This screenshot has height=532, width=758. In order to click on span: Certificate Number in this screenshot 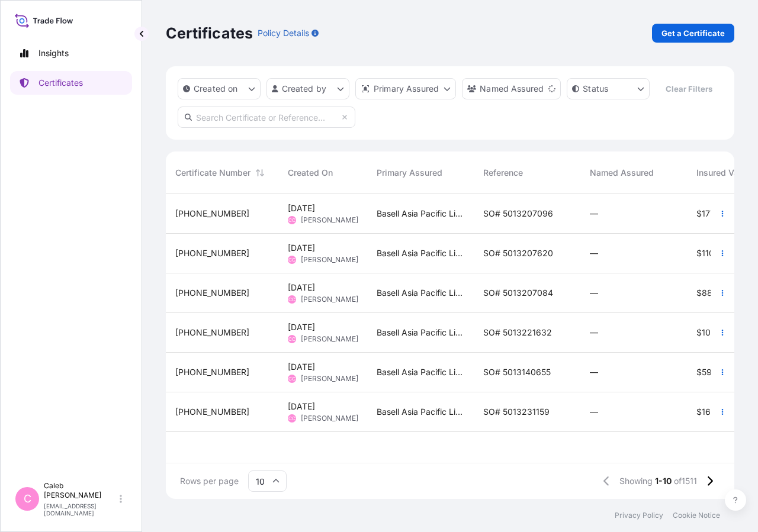, I will do `click(212, 173)`.